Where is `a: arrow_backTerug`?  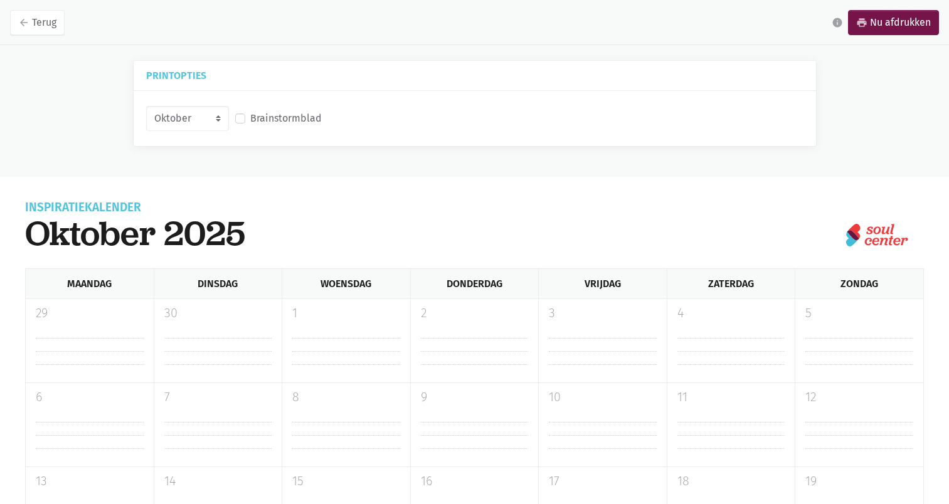
a: arrow_backTerug is located at coordinates (37, 23).